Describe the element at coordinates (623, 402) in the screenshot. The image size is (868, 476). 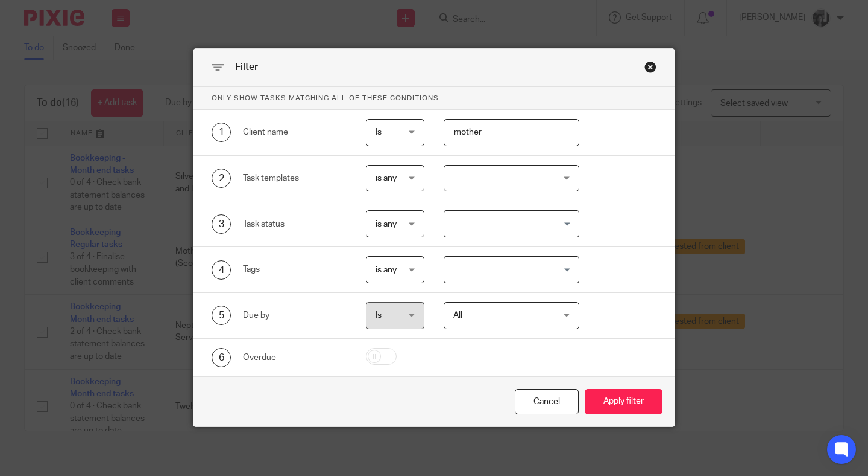
I see `button: Apply filter` at that location.